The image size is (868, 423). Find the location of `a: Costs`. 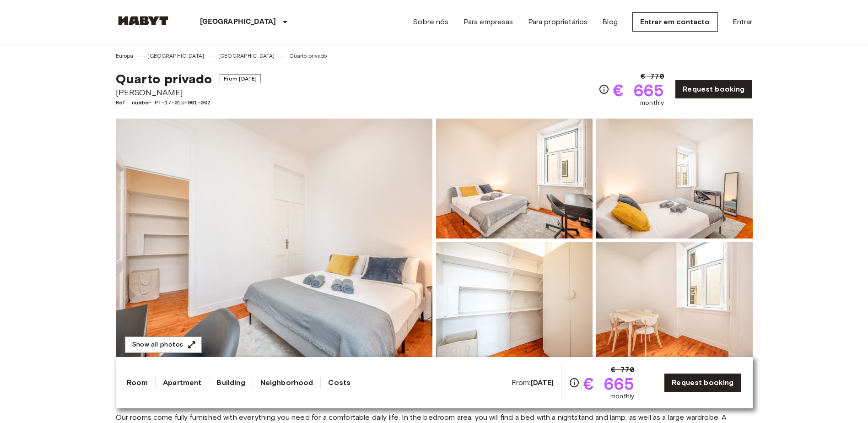

a: Costs is located at coordinates (339, 383).